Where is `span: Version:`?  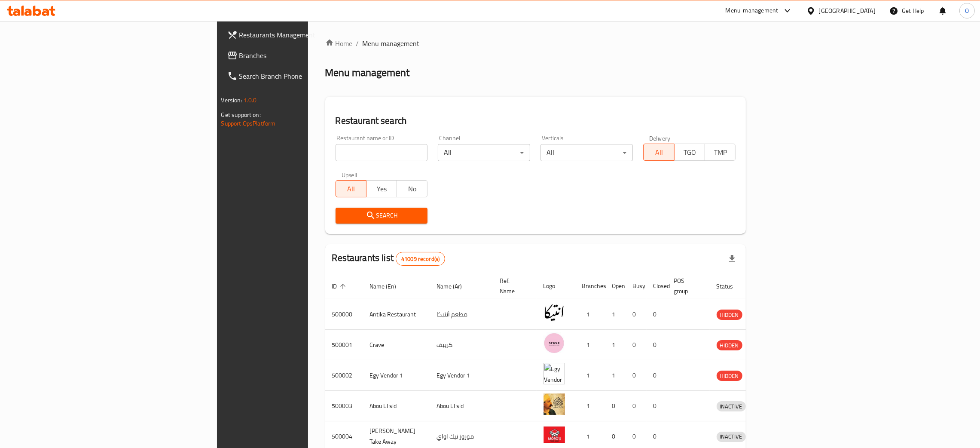
span: Version: is located at coordinates (232, 100).